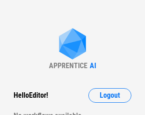 Image resolution: width=145 pixels, height=115 pixels. Describe the element at coordinates (73, 44) in the screenshot. I see `img: Apprentice AI` at that location.